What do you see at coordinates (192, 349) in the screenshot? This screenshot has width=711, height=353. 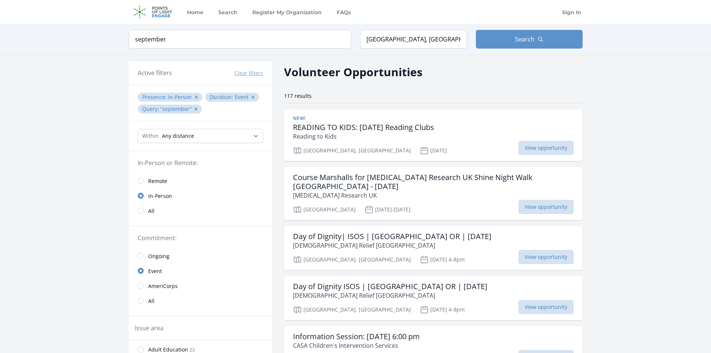 I see `span: 23` at bounding box center [192, 349].